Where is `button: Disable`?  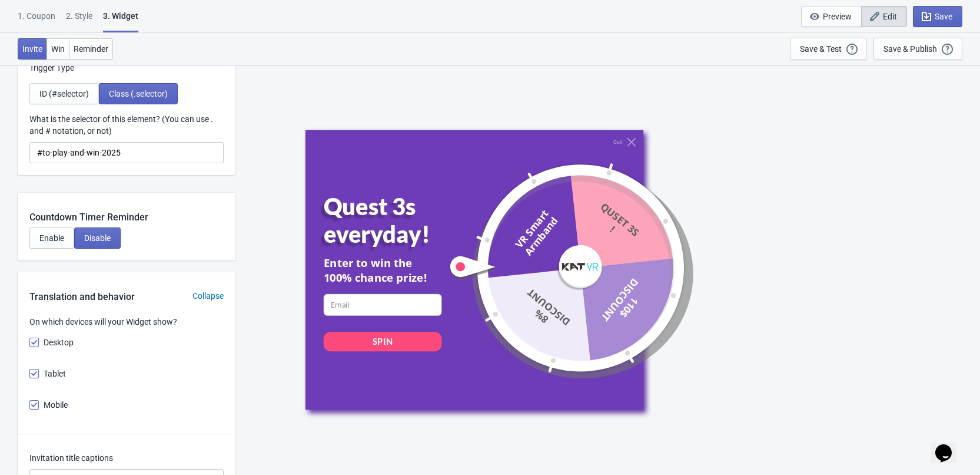 button: Disable is located at coordinates (97, 238).